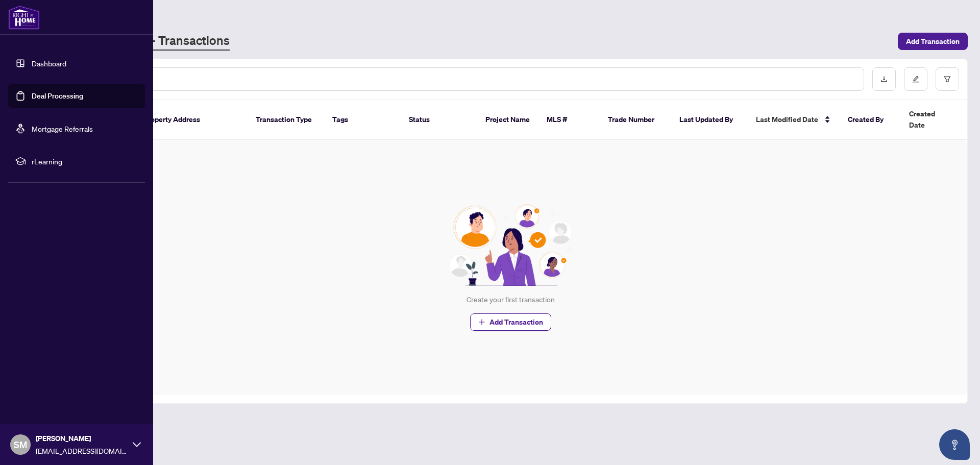 The image size is (980, 465). Describe the element at coordinates (49, 64) in the screenshot. I see `a: Dashboard` at that location.